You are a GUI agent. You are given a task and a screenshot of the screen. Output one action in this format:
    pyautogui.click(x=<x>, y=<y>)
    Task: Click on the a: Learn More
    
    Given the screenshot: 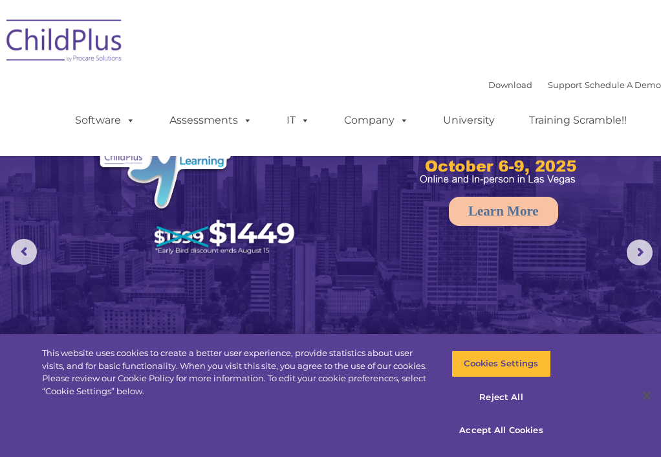 What is the action you would take?
    pyautogui.click(x=503, y=211)
    